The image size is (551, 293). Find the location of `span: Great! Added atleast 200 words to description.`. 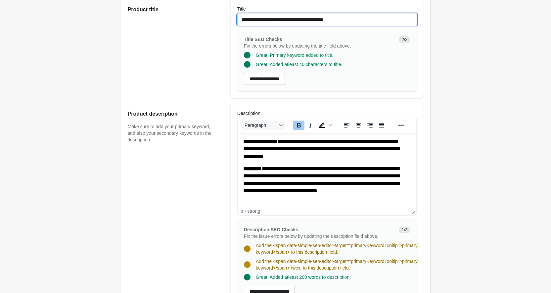

span: Great! Added atleast 200 words to description. is located at coordinates (303, 277).